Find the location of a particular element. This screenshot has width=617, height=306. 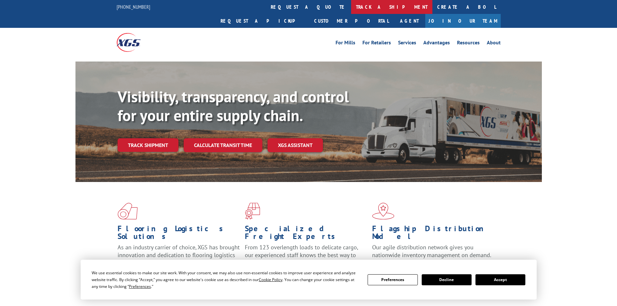

img: xgs-icon-focused-on-flooring-red is located at coordinates (252, 211).